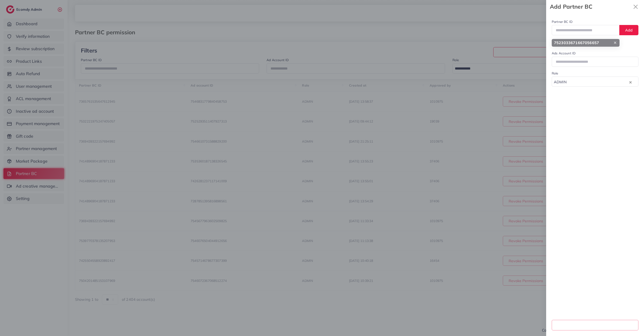 The width and height of the screenshot is (644, 336). Describe the element at coordinates (598, 82) in the screenshot. I see `input: Search for option` at that location.